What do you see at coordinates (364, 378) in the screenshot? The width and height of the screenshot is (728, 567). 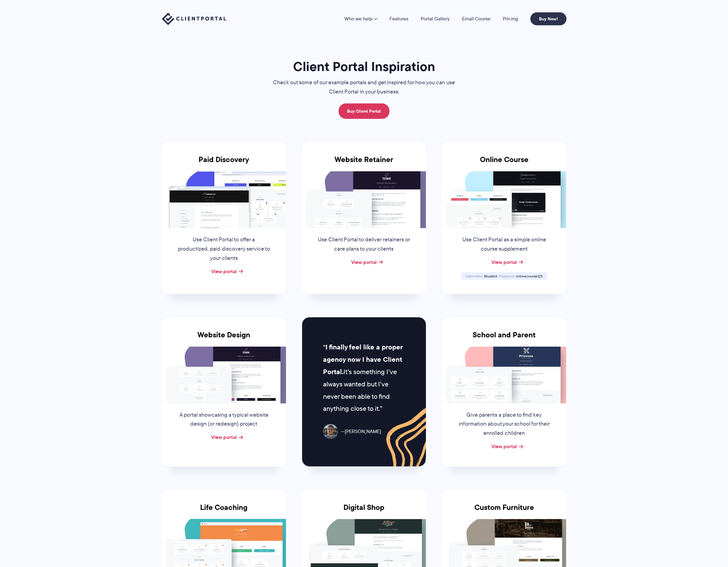 I see `p: It’s something I’ve always wanted but I’ve never been able to find anything close to it.` at bounding box center [364, 378].